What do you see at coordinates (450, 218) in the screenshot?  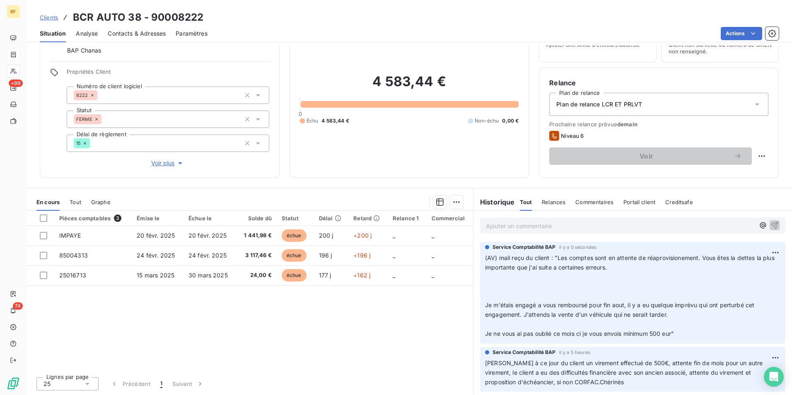 I see `div: Commercial` at bounding box center [450, 218].